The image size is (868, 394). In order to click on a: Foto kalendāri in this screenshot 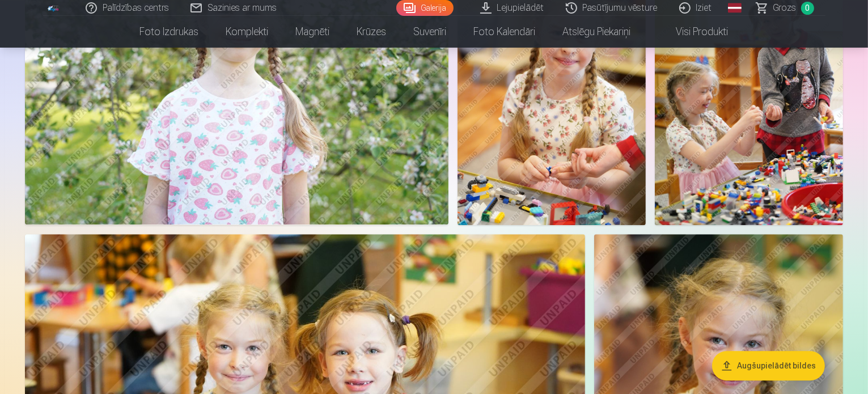, I will do `click(505, 32)`.